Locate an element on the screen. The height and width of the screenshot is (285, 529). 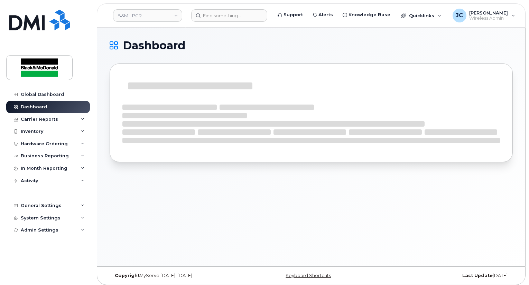
a: Keyboard Shortcuts is located at coordinates (308, 276).